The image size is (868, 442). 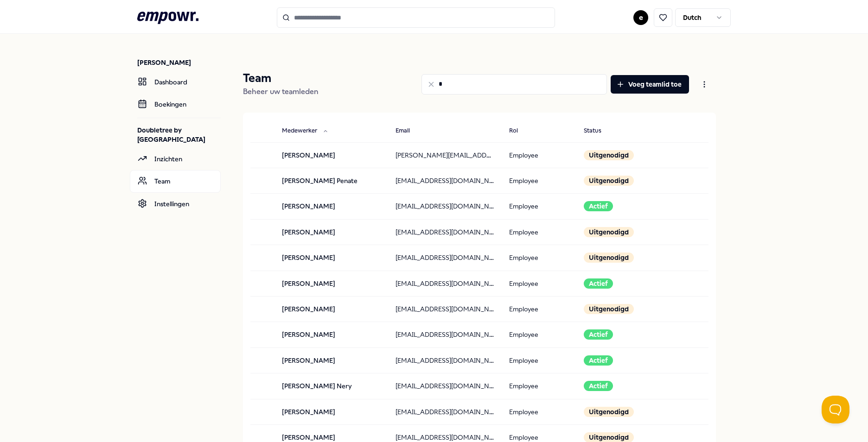 I want to click on a: Team, so click(x=175, y=181).